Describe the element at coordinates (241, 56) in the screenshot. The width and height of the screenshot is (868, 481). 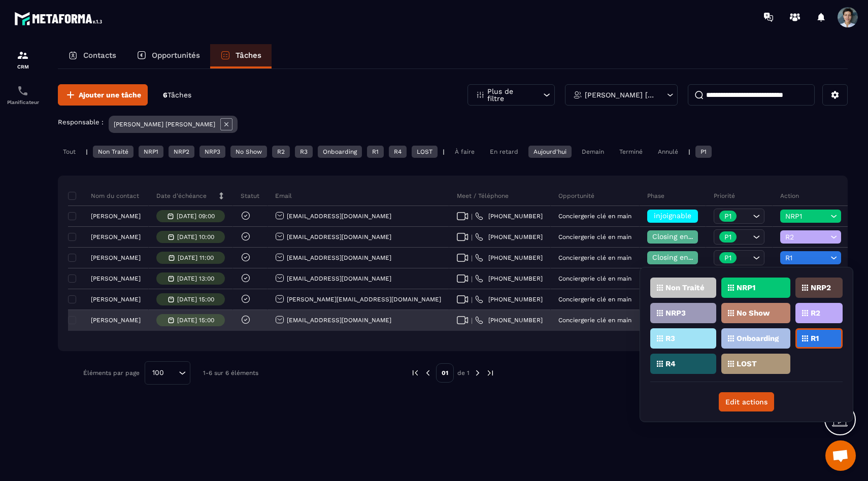
I see `a: Tâches` at that location.